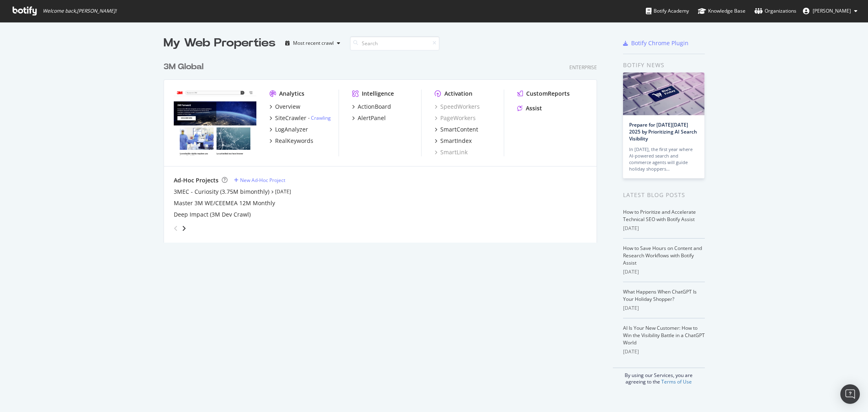 This screenshot has width=868, height=412. What do you see at coordinates (659, 215) in the screenshot?
I see `a: How to Prioritize and Accelerate Technical SEO with Botify Assist` at bounding box center [659, 215].